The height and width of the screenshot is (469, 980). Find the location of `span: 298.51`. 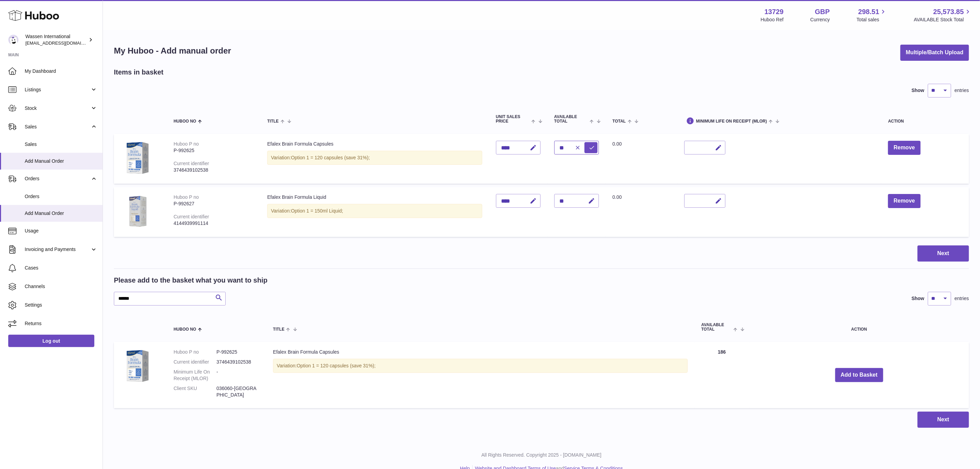

span: 298.51 is located at coordinates (869, 12).